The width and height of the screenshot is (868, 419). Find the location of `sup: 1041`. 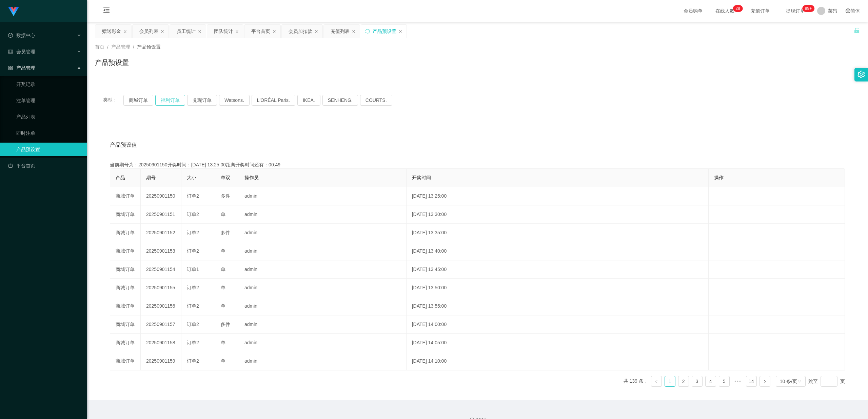

sup: 1041 is located at coordinates (809, 9).